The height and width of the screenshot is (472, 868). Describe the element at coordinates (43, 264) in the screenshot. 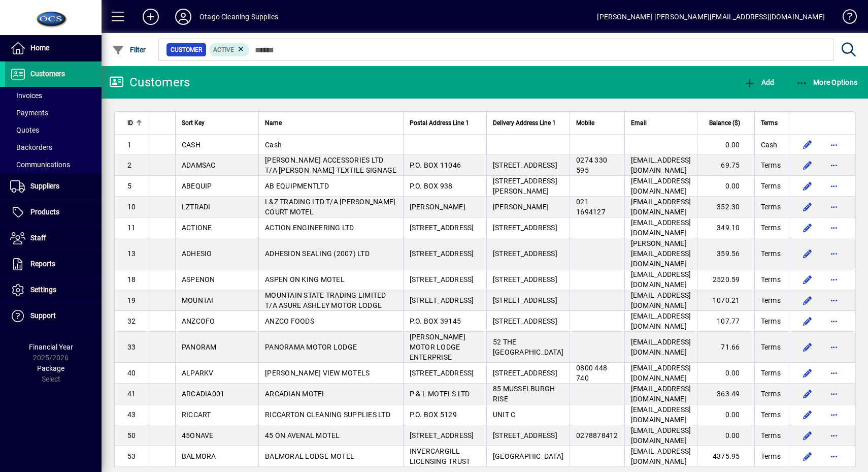

I see `span: Reports` at that location.